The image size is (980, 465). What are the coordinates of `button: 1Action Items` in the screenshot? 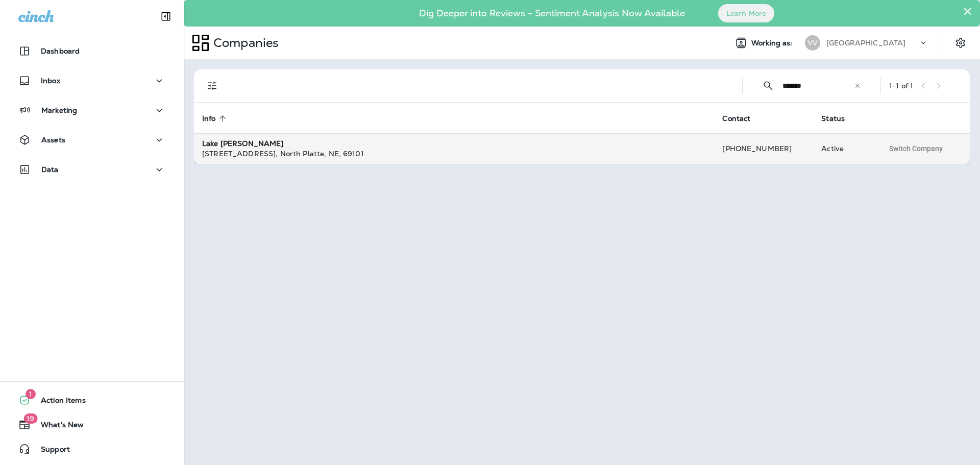 It's located at (92, 400).